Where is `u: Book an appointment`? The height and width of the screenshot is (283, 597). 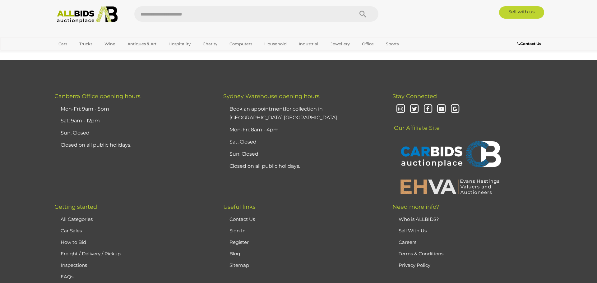 u: Book an appointment is located at coordinates (257, 109).